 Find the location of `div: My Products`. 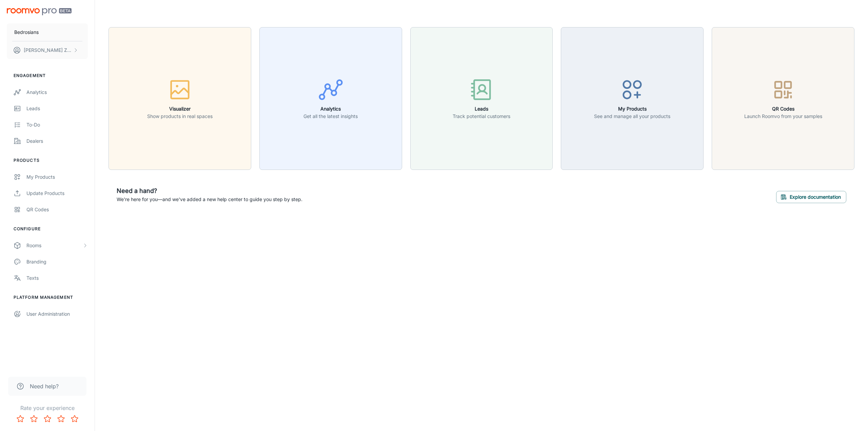

div: My Products is located at coordinates (57, 177).